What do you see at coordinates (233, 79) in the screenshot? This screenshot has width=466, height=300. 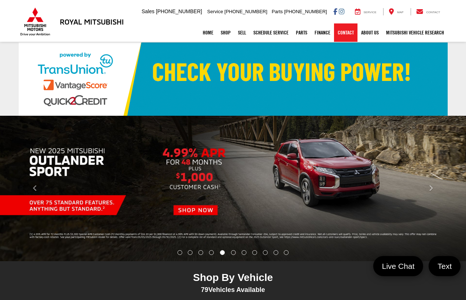 I see `img: Check Your Buying Power` at bounding box center [233, 79].